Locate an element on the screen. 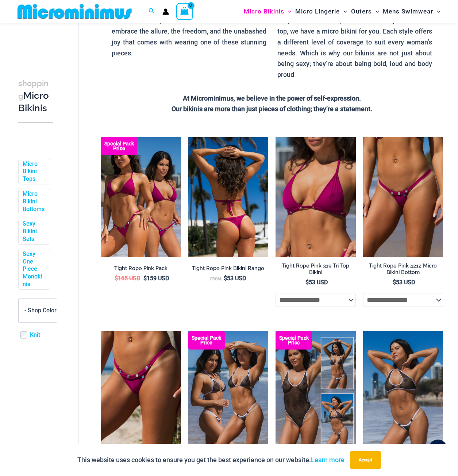 The height and width of the screenshot is (476, 458). a: Sexy Bikini Sets is located at coordinates (33, 231).